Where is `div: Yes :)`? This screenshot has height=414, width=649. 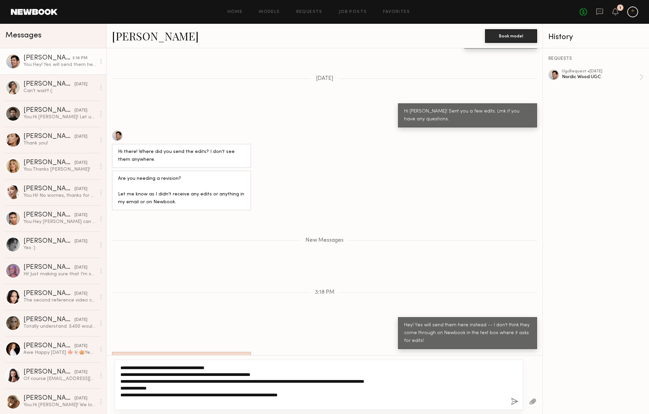
div: Yes :) is located at coordinates (60, 248).